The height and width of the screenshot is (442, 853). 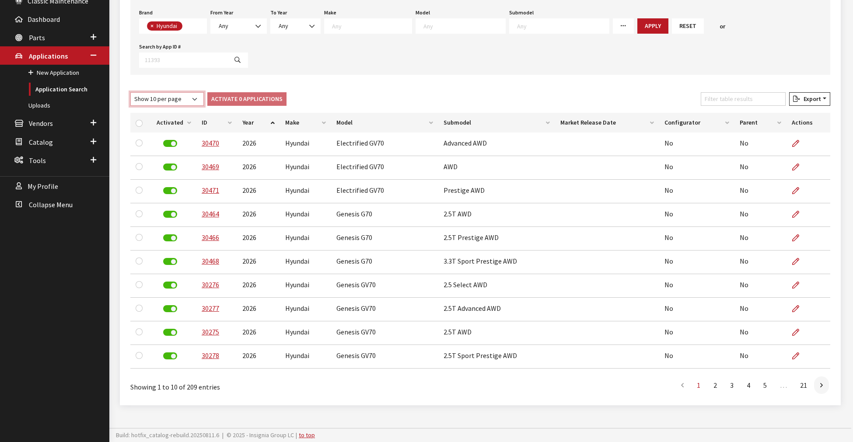 What do you see at coordinates (273, 384) in the screenshot?
I see `div: Showing 1 to 10 of 209 entries` at bounding box center [273, 384].